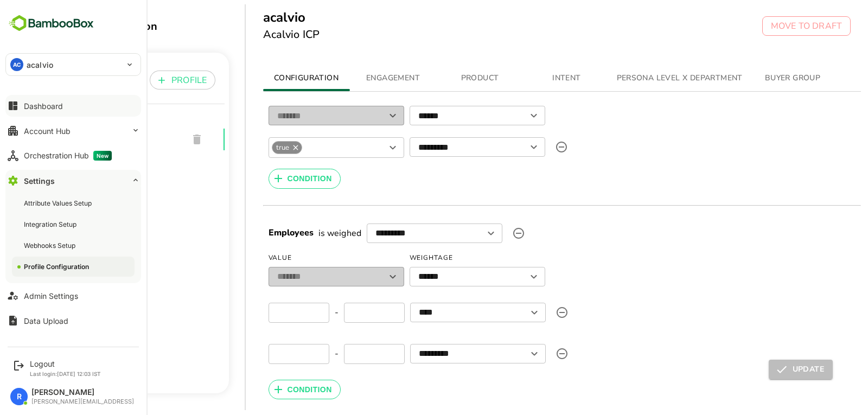 The width and height of the screenshot is (868, 415). What do you see at coordinates (17, 64) in the screenshot?
I see `div: AC` at bounding box center [17, 64].